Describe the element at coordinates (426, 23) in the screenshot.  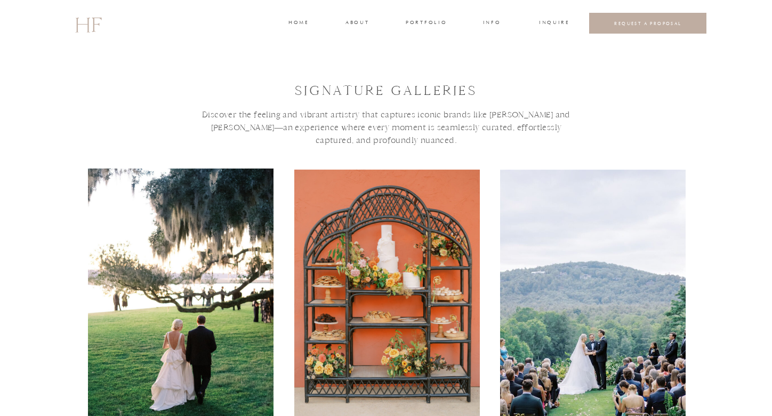
I see `a: portfolio` at that location.